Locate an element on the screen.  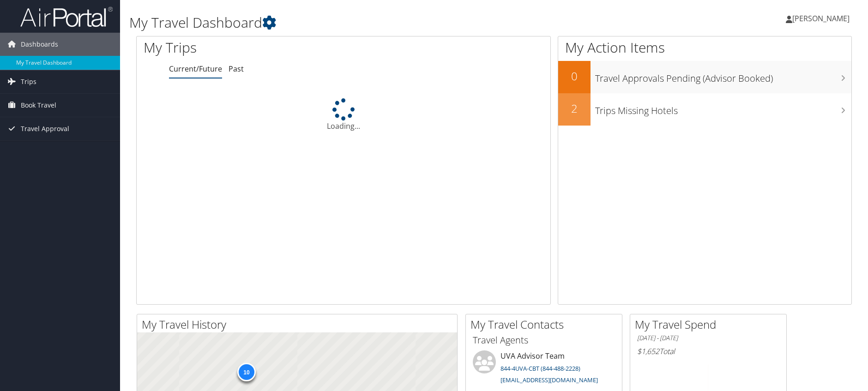
a: 844-4UVA-CBT (844-488-2228) is located at coordinates (540, 369).